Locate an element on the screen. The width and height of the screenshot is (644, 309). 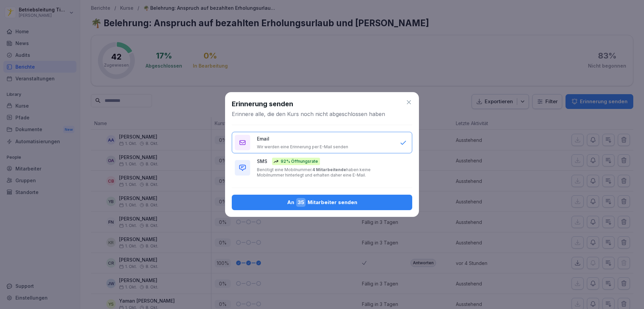
p: Email is located at coordinates (263, 139).